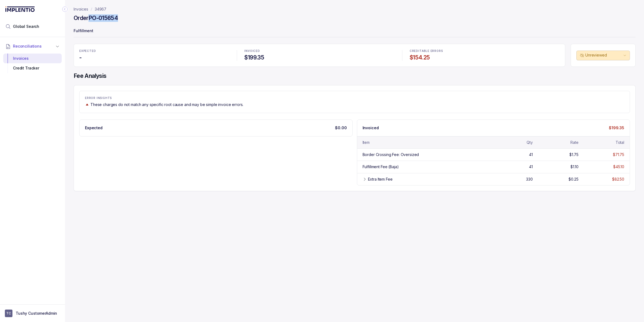  Describe the element at coordinates (618, 167) in the screenshot. I see `div: $45.10` at that location.